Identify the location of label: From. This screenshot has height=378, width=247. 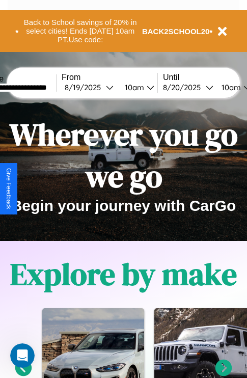
(110, 78).